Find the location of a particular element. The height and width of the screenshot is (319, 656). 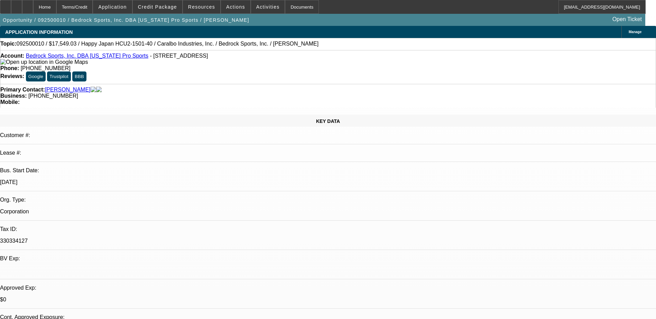

strong: Phone: is located at coordinates (10, 68).